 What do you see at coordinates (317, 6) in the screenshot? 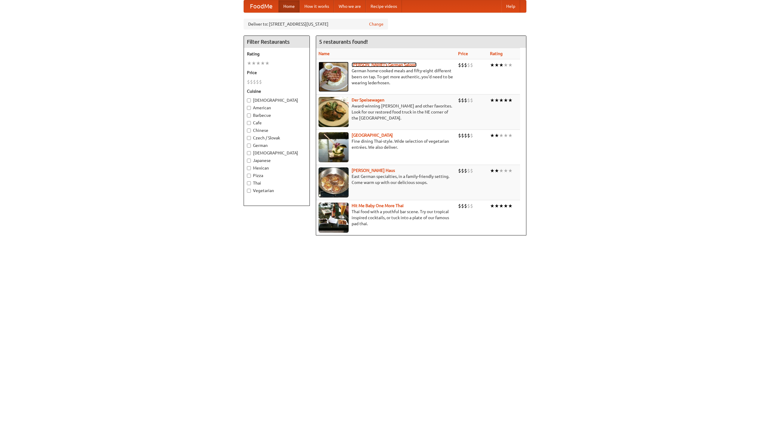
I see `a: How it works` at bounding box center [317, 6].